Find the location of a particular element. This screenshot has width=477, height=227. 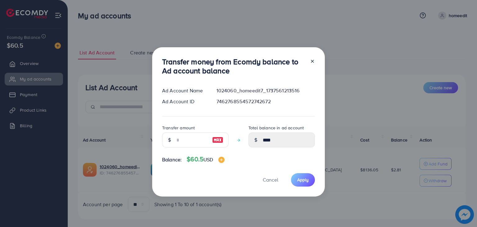

label: Transfer amount is located at coordinates (178, 128).